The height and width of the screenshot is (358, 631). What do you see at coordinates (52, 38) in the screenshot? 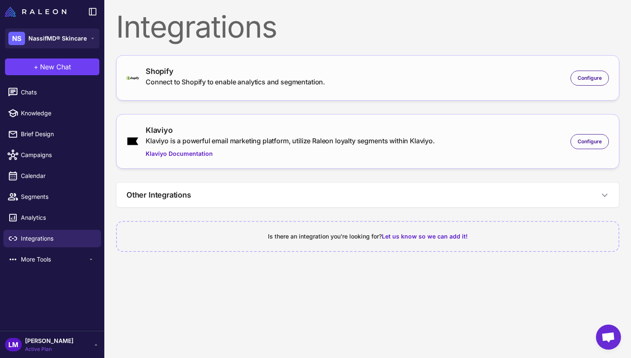
I see `button: NSNassifMD® Skincare` at bounding box center [52, 38].